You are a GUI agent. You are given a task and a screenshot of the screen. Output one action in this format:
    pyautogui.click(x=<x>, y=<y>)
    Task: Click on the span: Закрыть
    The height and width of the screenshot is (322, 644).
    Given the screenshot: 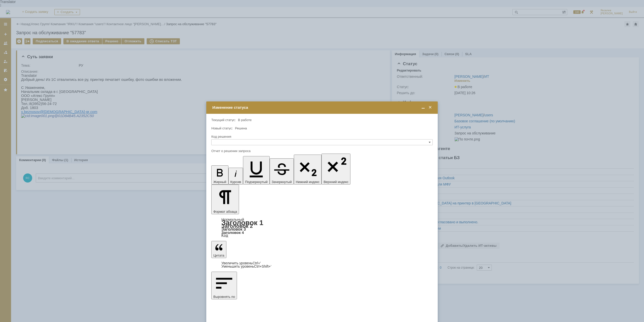 What is the action you would take?
    pyautogui.click(x=430, y=108)
    